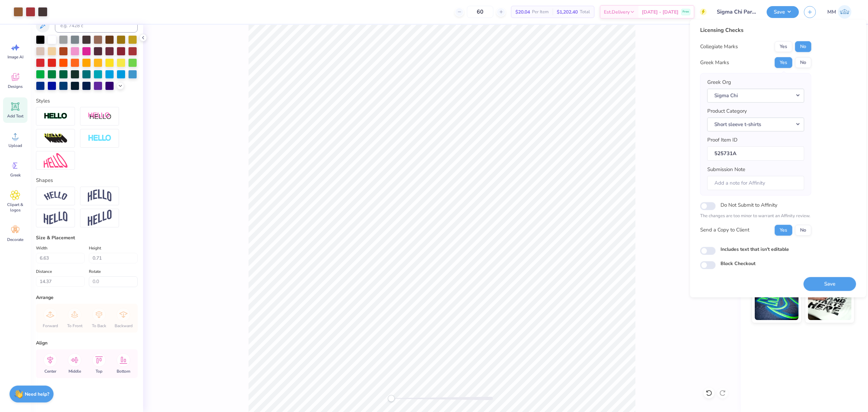 Image resolution: width=868 pixels, height=412 pixels. What do you see at coordinates (617, 12) in the screenshot?
I see `span: Est. Delivery` at bounding box center [617, 12].